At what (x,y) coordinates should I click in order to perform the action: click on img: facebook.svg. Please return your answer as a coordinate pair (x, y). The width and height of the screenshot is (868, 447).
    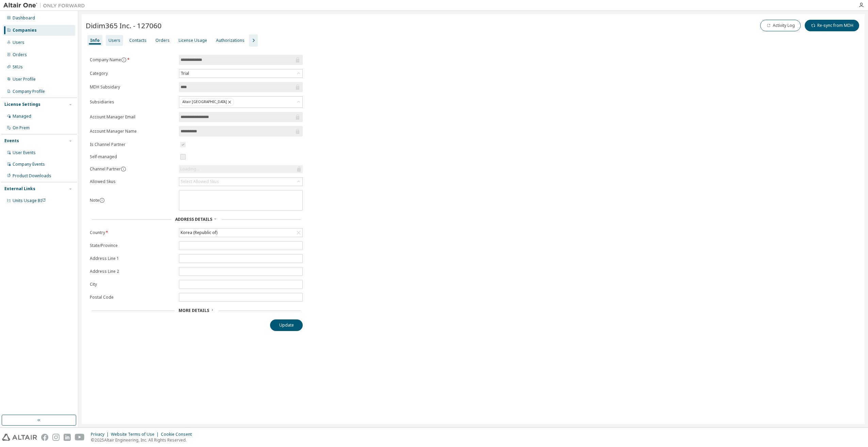
    Looking at the image, I should click on (45, 438).